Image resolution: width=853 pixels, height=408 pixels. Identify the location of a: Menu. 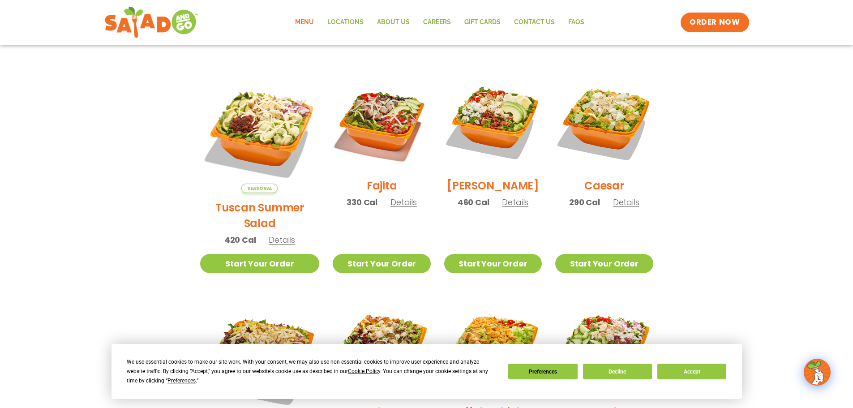
(304, 22).